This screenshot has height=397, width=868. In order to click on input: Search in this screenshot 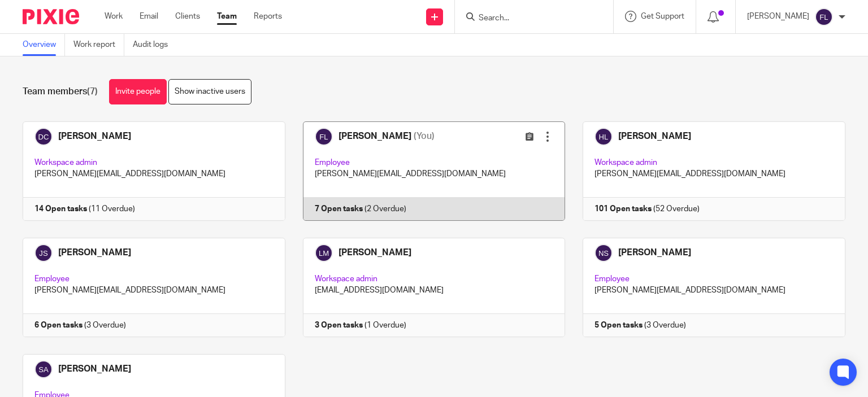, I will do `click(528, 18)`.